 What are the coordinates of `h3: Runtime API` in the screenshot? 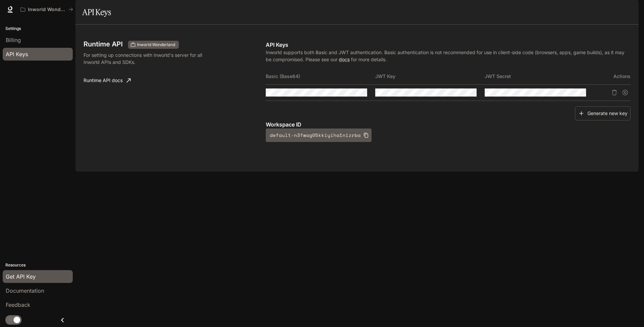 It's located at (103, 44).